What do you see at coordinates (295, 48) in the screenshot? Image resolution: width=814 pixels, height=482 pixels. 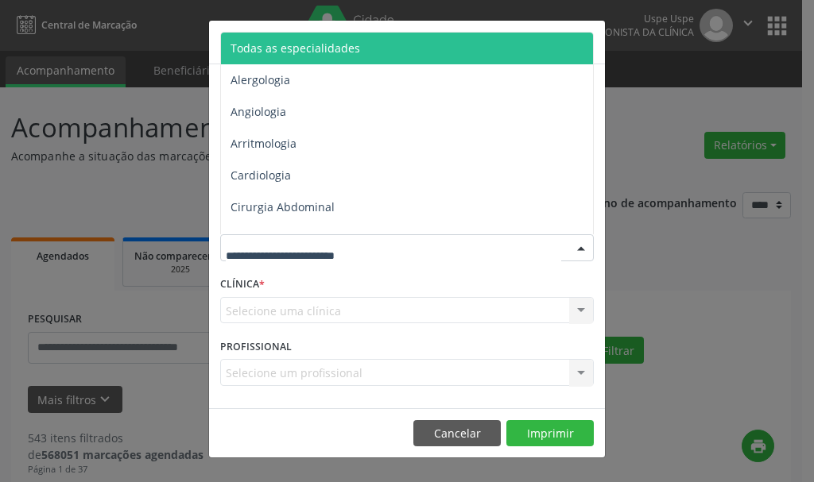 I see `span: Todas as especialidades` at bounding box center [295, 48].